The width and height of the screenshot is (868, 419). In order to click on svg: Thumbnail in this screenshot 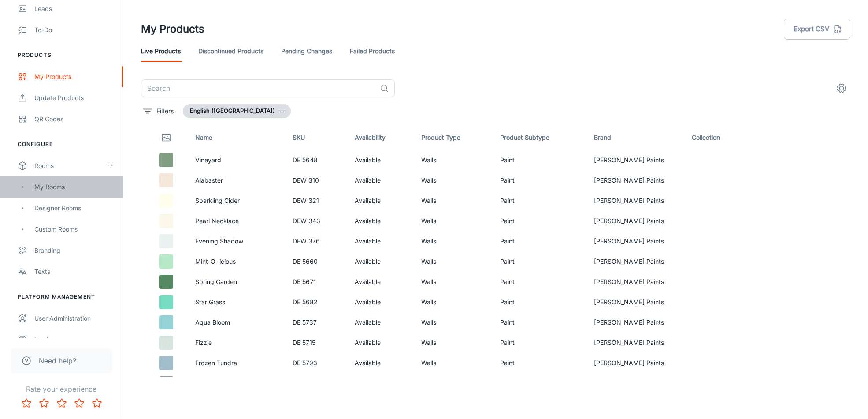, I will do `click(166, 137)`.